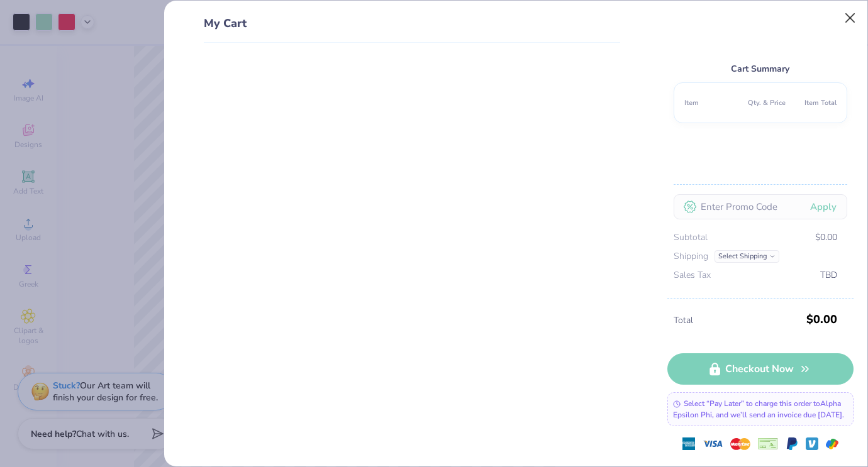  What do you see at coordinates (709, 103) in the screenshot?
I see `th: Item` at bounding box center [709, 103].